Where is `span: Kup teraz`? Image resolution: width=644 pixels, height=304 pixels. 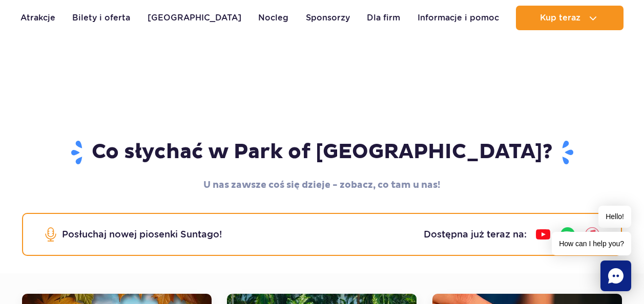 span: Kup teraz is located at coordinates (560, 18).